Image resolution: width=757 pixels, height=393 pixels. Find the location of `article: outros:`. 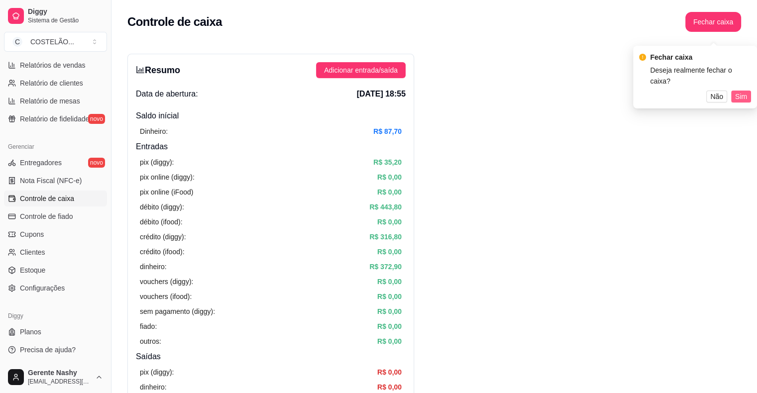

article: outros: is located at coordinates (150, 342).